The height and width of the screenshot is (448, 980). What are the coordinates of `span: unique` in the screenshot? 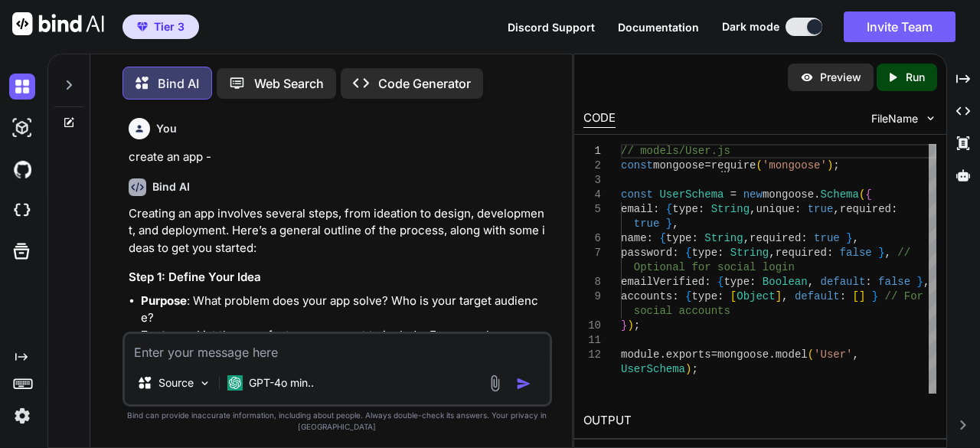 It's located at (775, 210).